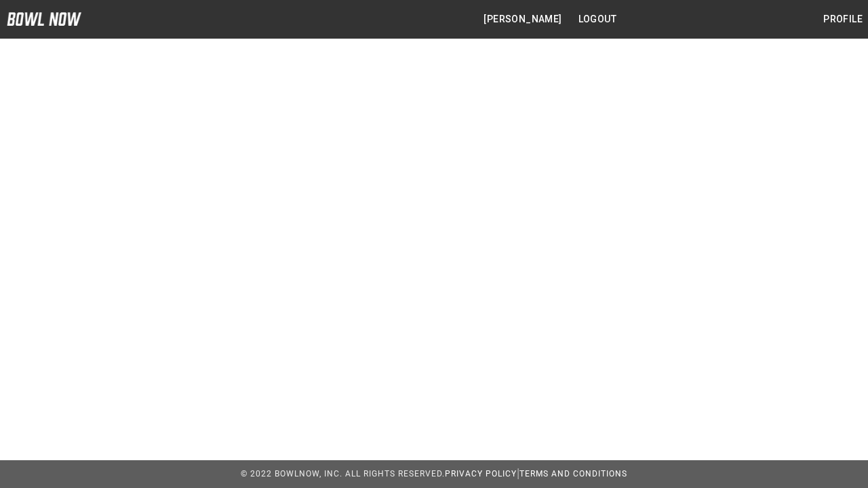  Describe the element at coordinates (44, 19) in the screenshot. I see `img: logo` at that location.